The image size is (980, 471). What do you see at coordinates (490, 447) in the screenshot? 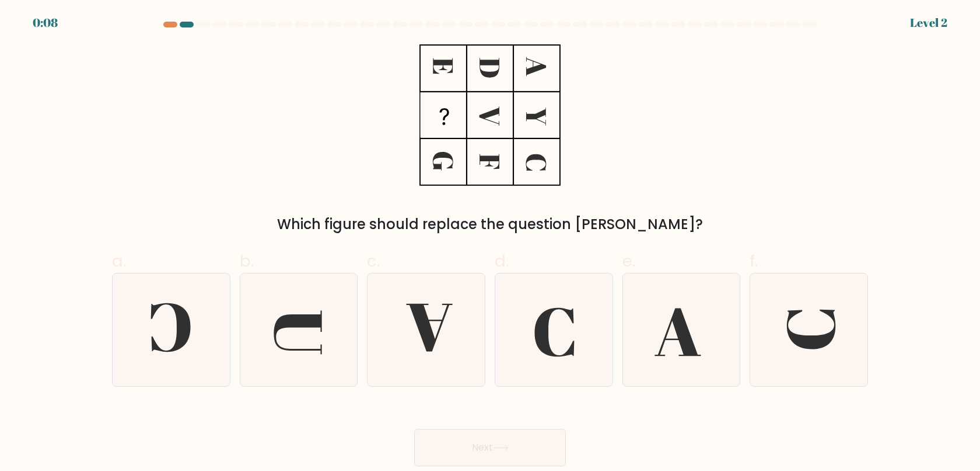
I see `button: Next` at bounding box center [490, 447].